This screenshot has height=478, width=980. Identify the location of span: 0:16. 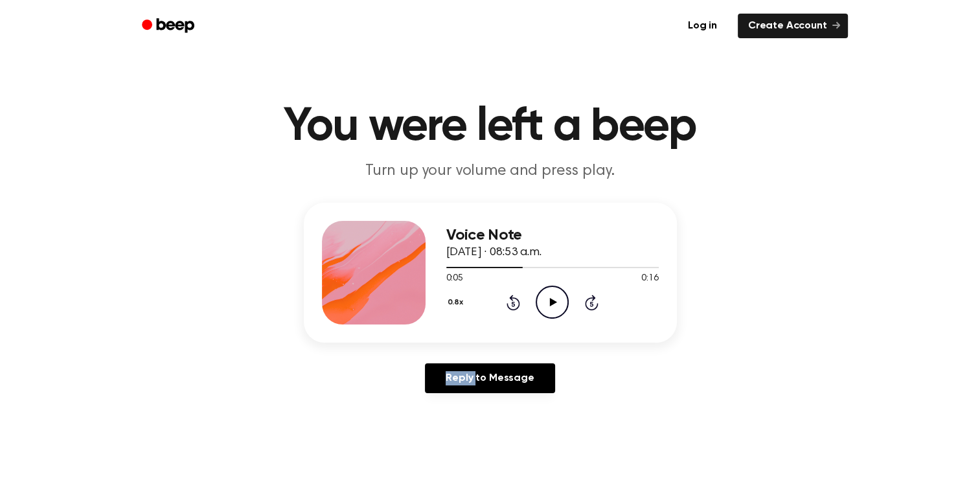
(650, 278).